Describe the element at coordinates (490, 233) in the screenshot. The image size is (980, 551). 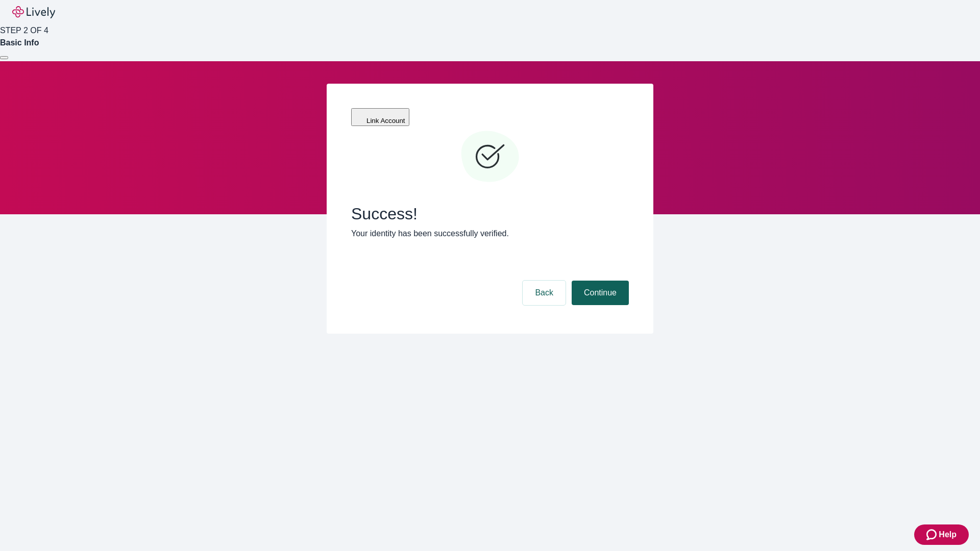
I see `p: Your identity has been successfully verified.` at that location.